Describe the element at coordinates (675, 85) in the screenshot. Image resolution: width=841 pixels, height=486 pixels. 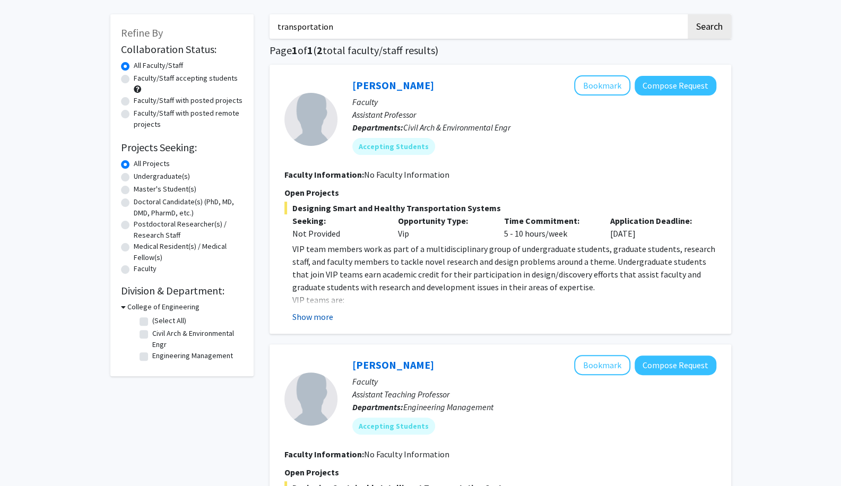
I see `button: Compose Request to Zhiwei Chen` at that location.